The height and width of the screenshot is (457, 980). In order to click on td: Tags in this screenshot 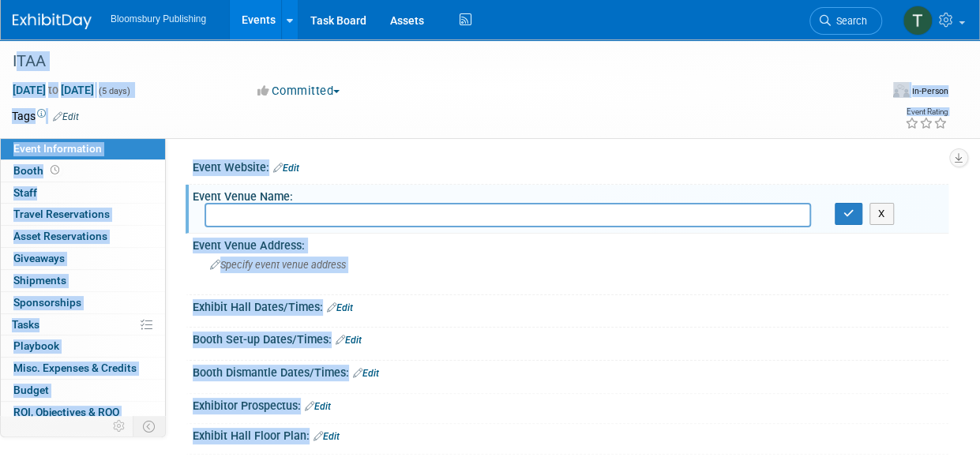, I will do `click(45, 116)`.